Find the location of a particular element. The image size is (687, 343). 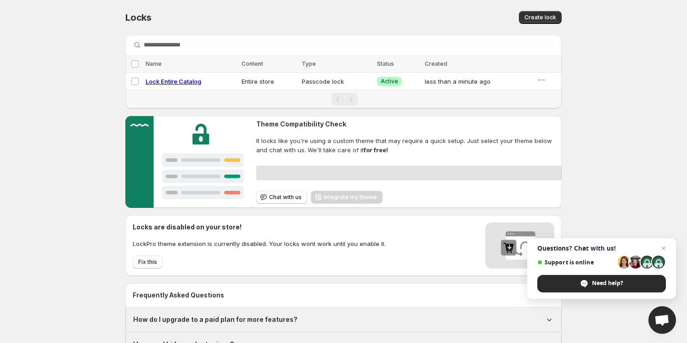

a: Lock Entire Catalog is located at coordinates (173, 81).